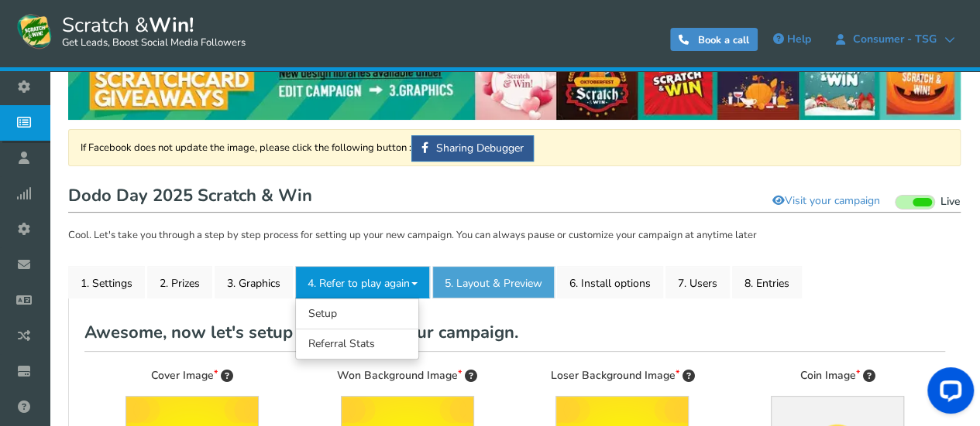  I want to click on a: Book a call, so click(713, 39).